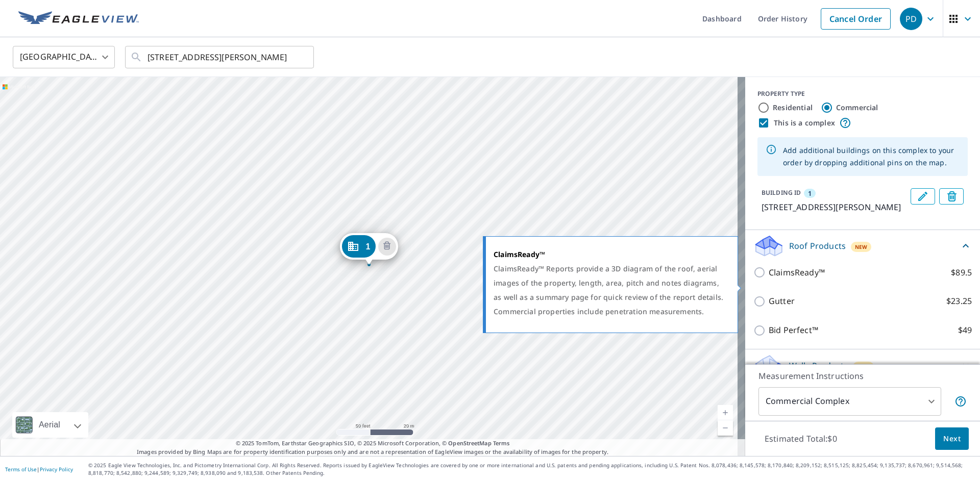 The width and height of the screenshot is (980, 482). Describe the element at coordinates (801, 439) in the screenshot. I see `p: Estimated Total: $0` at that location.